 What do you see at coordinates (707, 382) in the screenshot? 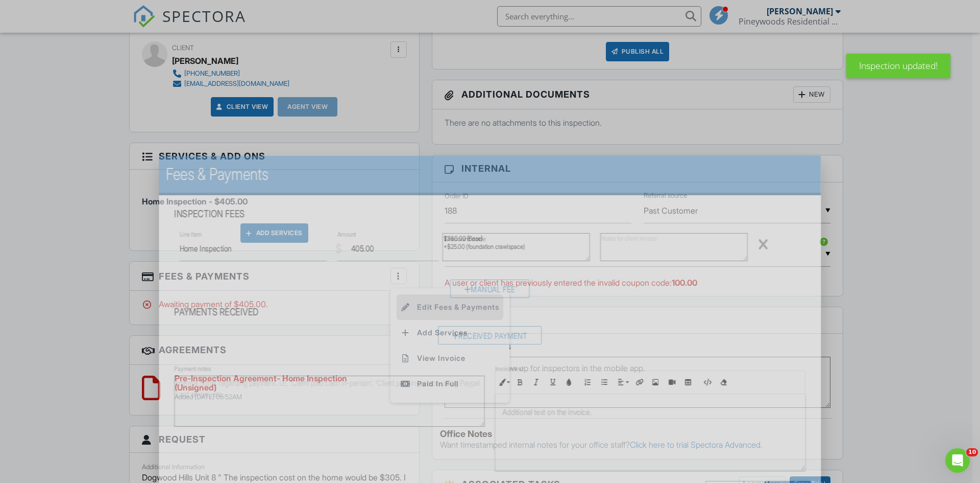
I see `button: Code View` at bounding box center [707, 382].